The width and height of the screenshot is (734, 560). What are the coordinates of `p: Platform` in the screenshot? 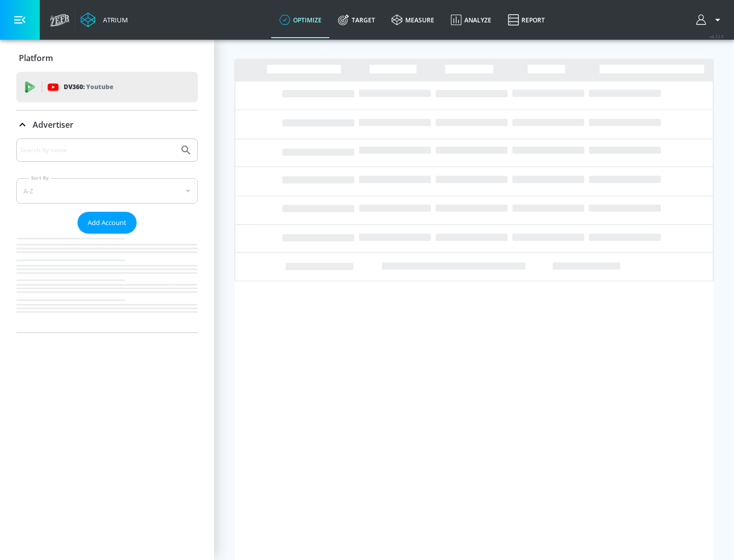 It's located at (36, 58).